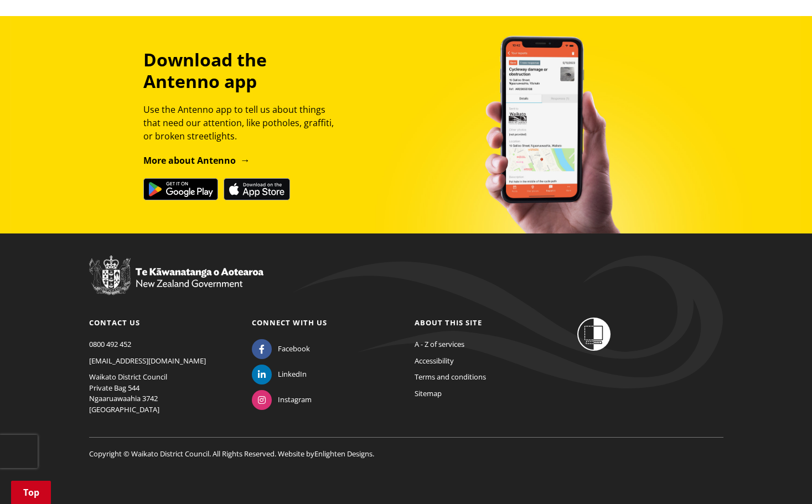 This screenshot has width=812, height=504. Describe the element at coordinates (244, 70) in the screenshot. I see `h3: Download the Antenno app` at that location.